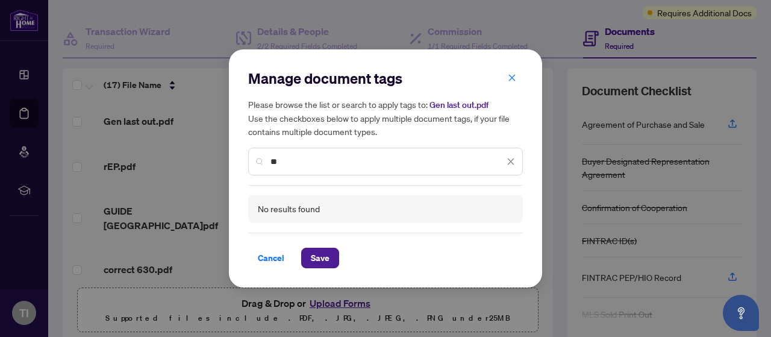  What do you see at coordinates (385, 78) in the screenshot?
I see `h2: Manage document tags` at bounding box center [385, 78].